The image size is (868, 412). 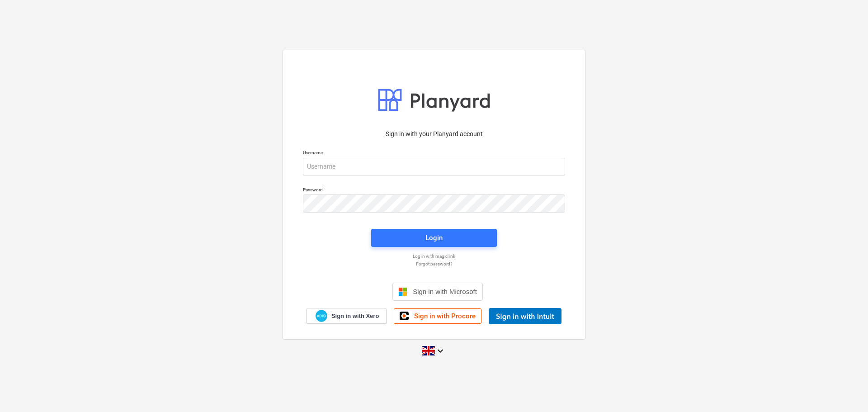 What do you see at coordinates (445, 291) in the screenshot?
I see `span: Sign in with Microsoft` at bounding box center [445, 291].